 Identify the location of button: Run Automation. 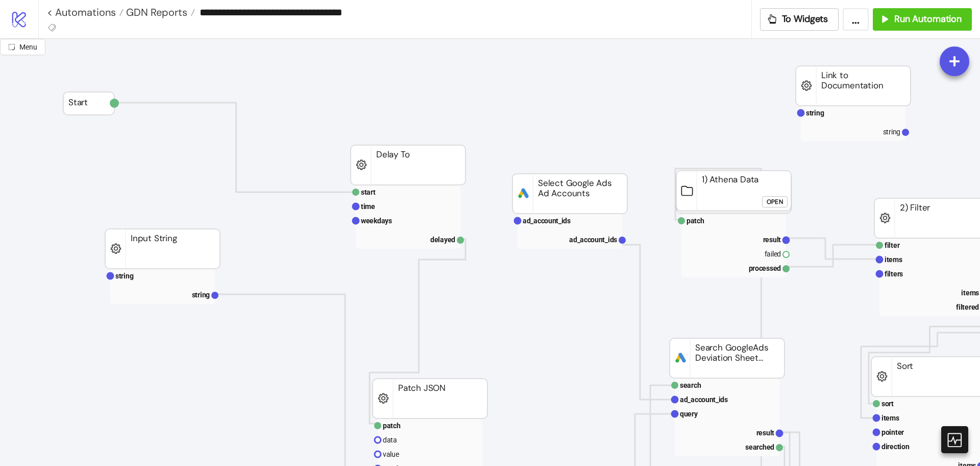
(922, 19).